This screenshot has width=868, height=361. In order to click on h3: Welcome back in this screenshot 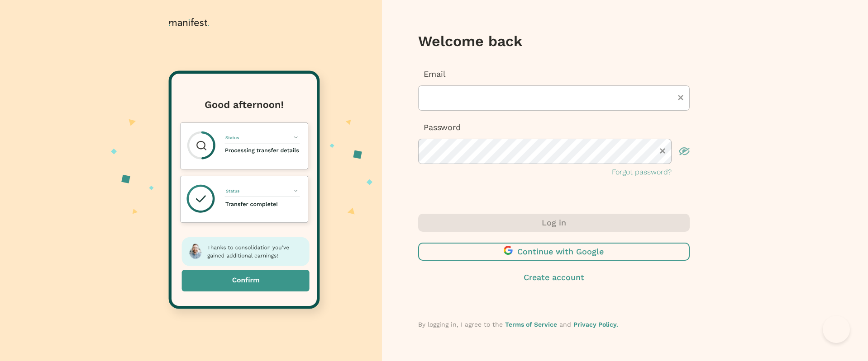, I will do `click(554, 41)`.